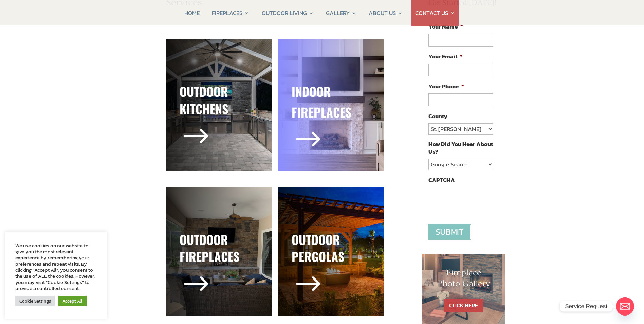 The width and height of the screenshot is (644, 324). I want to click on label: CAPTCHA, so click(442, 180).